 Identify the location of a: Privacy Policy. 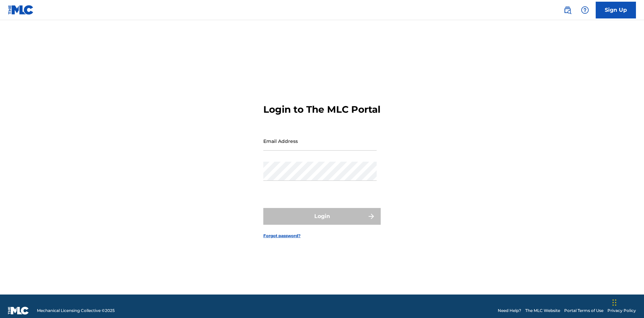
(622, 311).